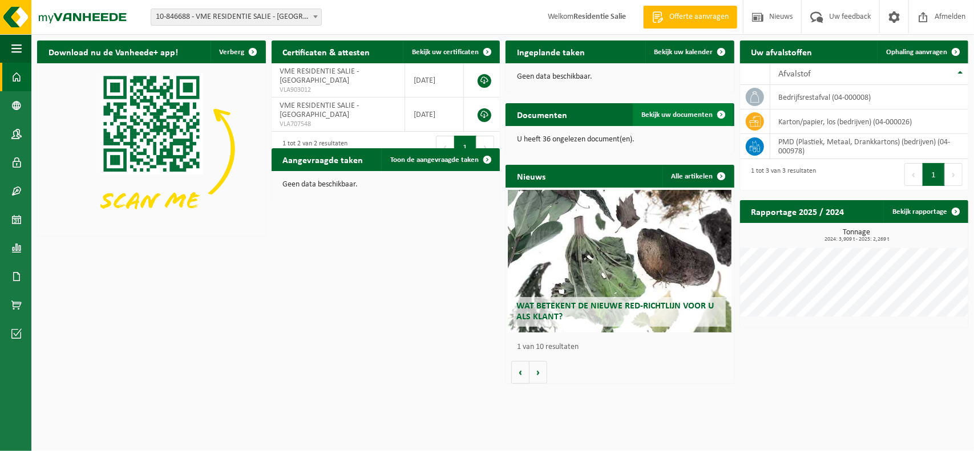  Describe the element at coordinates (623, 348) in the screenshot. I see `p: 1 van 10 resultaten` at that location.